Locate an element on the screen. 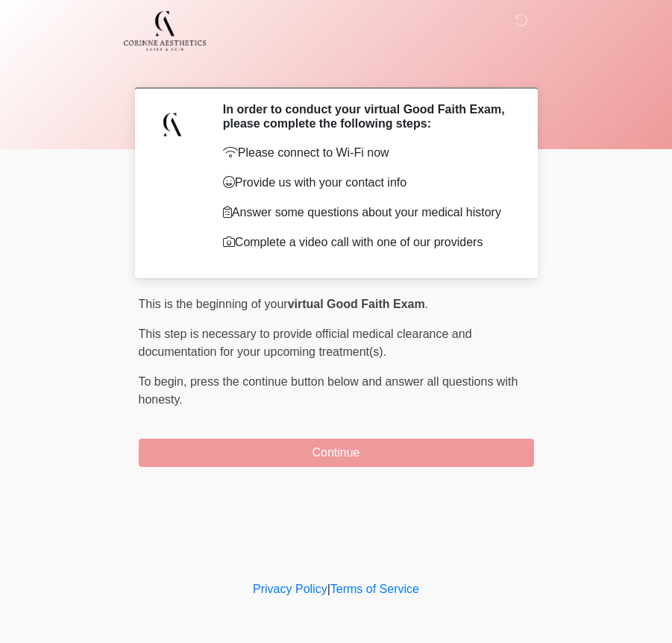 This screenshot has height=643, width=672. a: Privacy Policy is located at coordinates (290, 588).